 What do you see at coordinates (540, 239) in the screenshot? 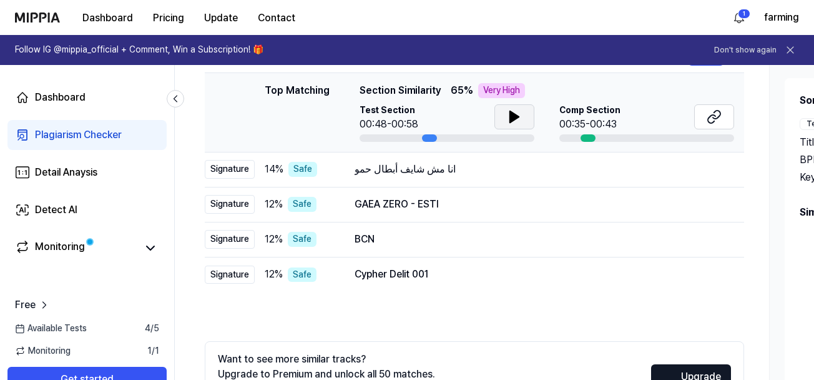
I see `div: BCN` at bounding box center [540, 239].